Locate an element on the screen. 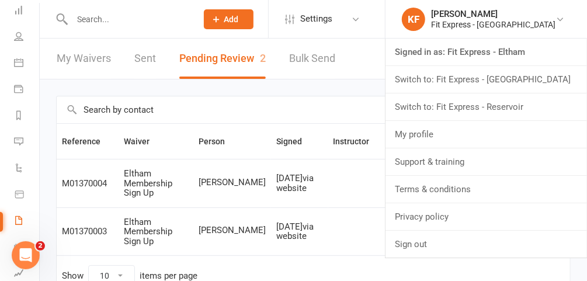 This screenshot has width=587, height=281. button: Reference is located at coordinates (88, 141).